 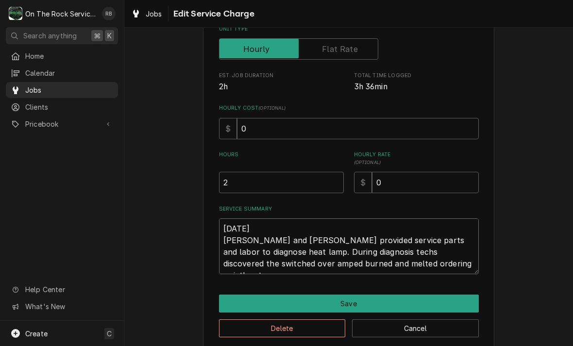 What do you see at coordinates (62, 73) in the screenshot?
I see `a: Calendar` at bounding box center [62, 73].